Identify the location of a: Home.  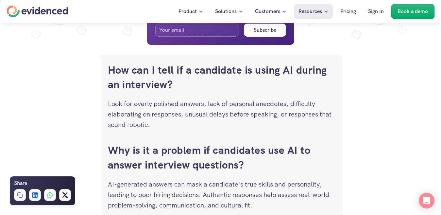
(37, 11).